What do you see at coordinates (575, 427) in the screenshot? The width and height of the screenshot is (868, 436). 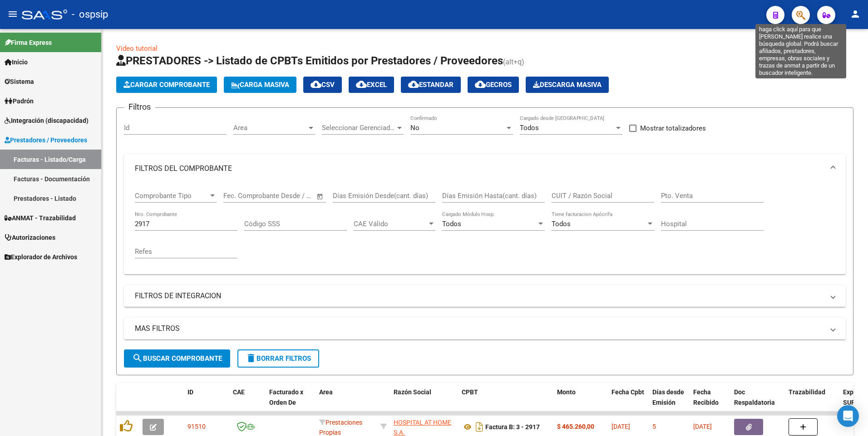 I see `strong: $ 465.260,00` at bounding box center [575, 427].